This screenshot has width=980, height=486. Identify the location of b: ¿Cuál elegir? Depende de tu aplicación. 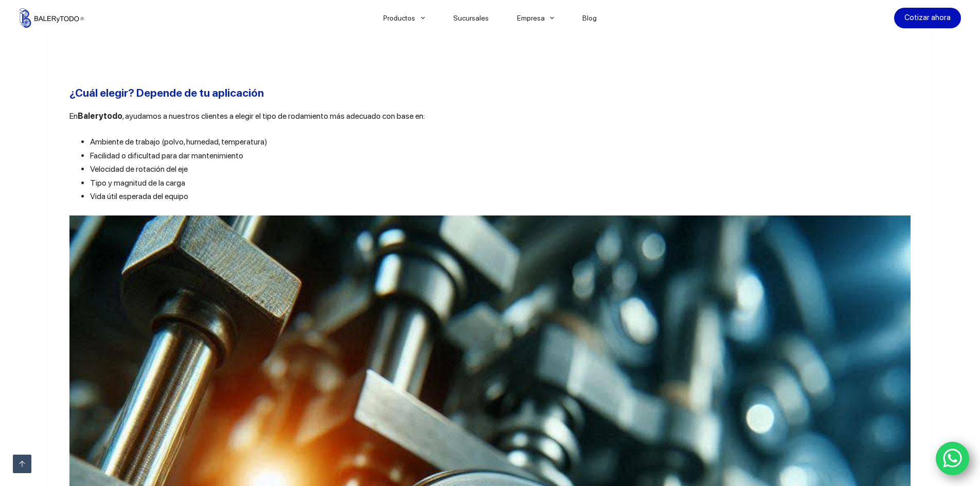
(167, 93).